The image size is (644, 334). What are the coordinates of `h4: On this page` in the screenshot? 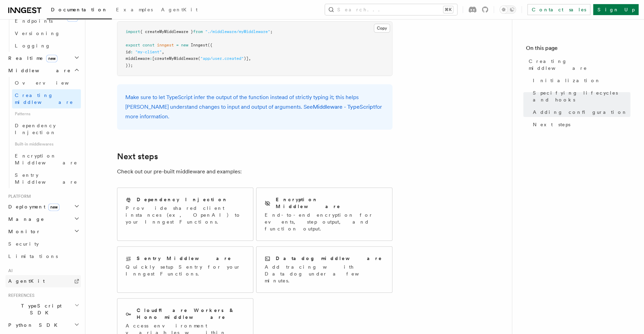 It's located at (578, 49).